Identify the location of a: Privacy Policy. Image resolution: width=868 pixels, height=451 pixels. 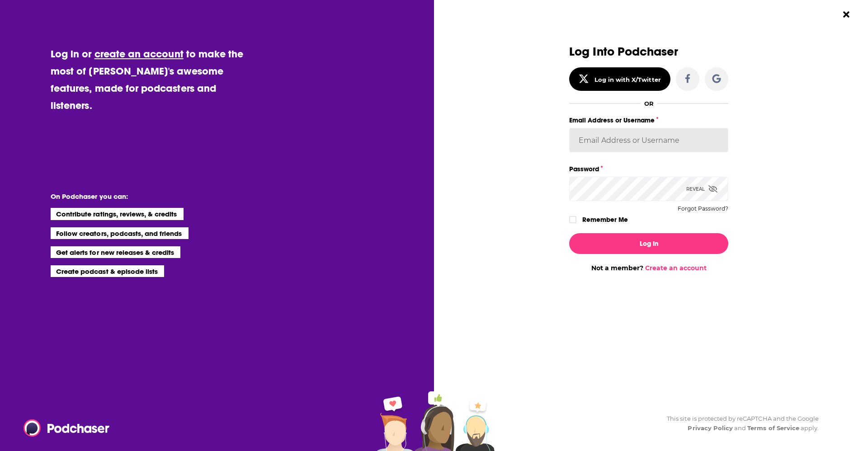
(710, 428).